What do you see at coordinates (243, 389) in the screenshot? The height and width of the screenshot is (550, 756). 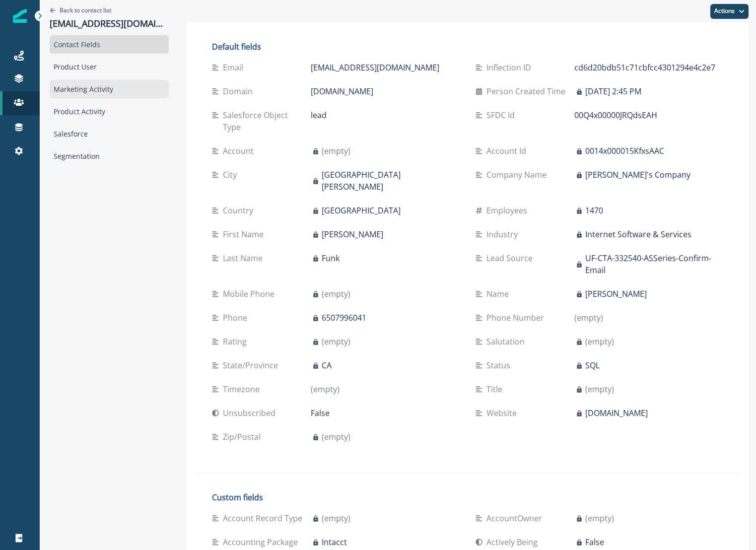 I see `p: Timezone` at bounding box center [243, 389].